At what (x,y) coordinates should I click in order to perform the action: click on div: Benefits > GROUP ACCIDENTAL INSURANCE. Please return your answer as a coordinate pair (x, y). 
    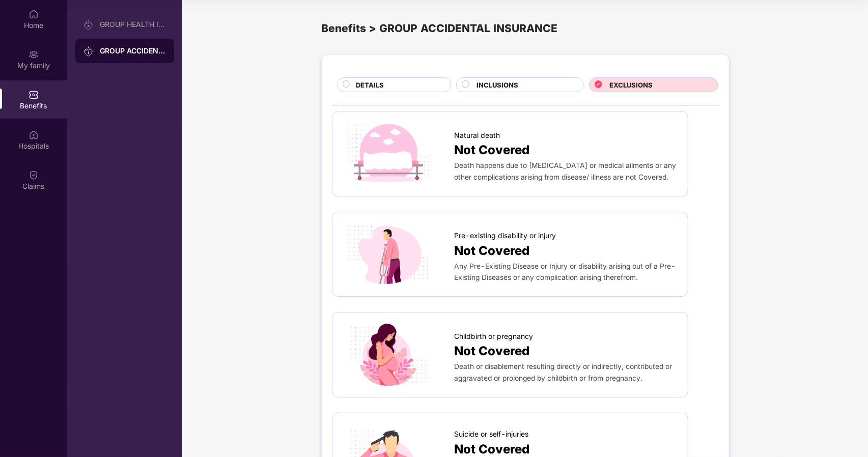
    Looking at the image, I should click on (525, 29).